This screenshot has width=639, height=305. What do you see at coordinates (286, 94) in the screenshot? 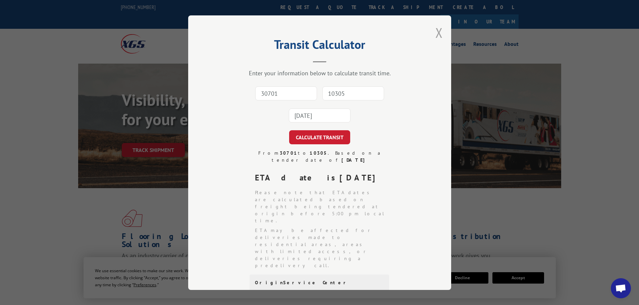
I see `input: Origin Zip` at bounding box center [286, 94].